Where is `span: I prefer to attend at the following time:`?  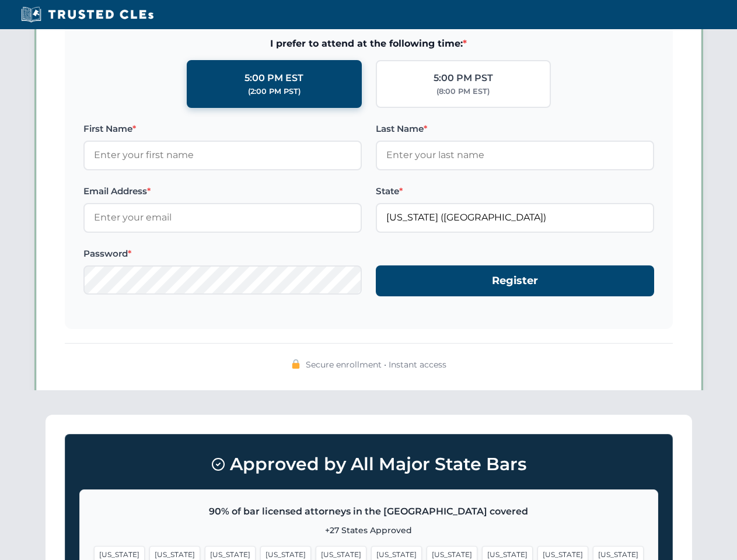 span: I prefer to attend at the following time: is located at coordinates (369, 44).